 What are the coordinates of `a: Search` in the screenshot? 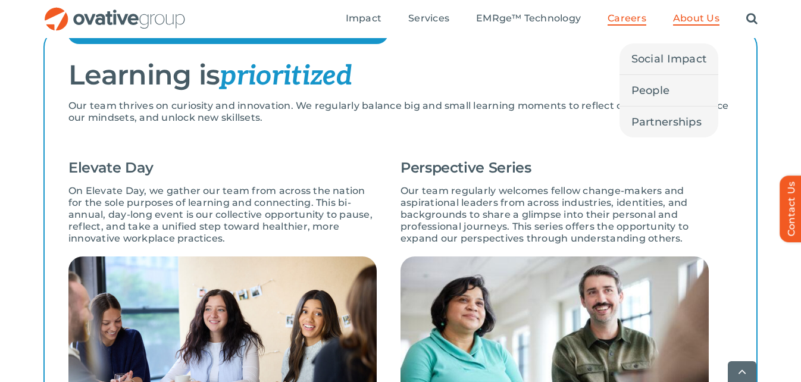 It's located at (752, 19).